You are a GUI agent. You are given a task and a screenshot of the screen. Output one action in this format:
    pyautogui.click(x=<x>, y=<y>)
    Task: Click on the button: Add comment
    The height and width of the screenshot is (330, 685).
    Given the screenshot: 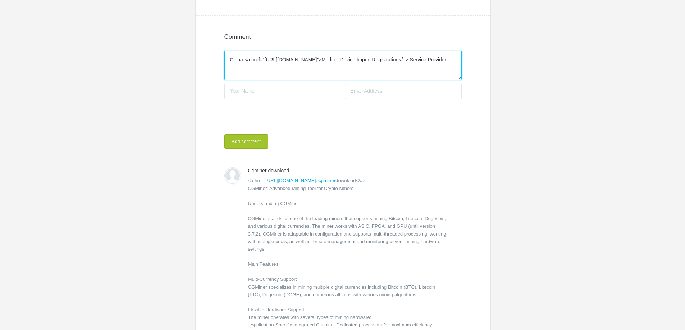 What is the action you would take?
    pyautogui.click(x=246, y=142)
    